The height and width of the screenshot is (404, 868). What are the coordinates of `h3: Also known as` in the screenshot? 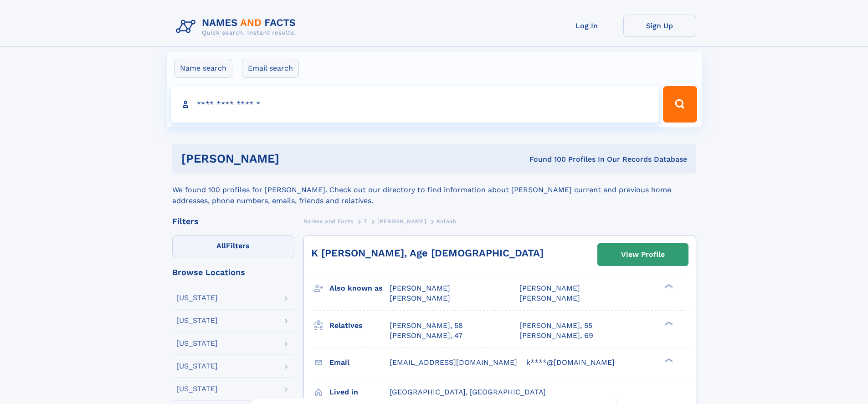 It's located at (359, 288).